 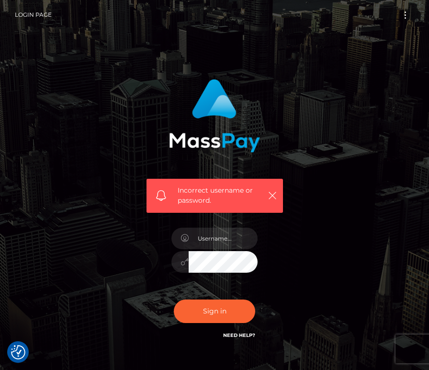 I want to click on button: Consent Preferences, so click(x=18, y=352).